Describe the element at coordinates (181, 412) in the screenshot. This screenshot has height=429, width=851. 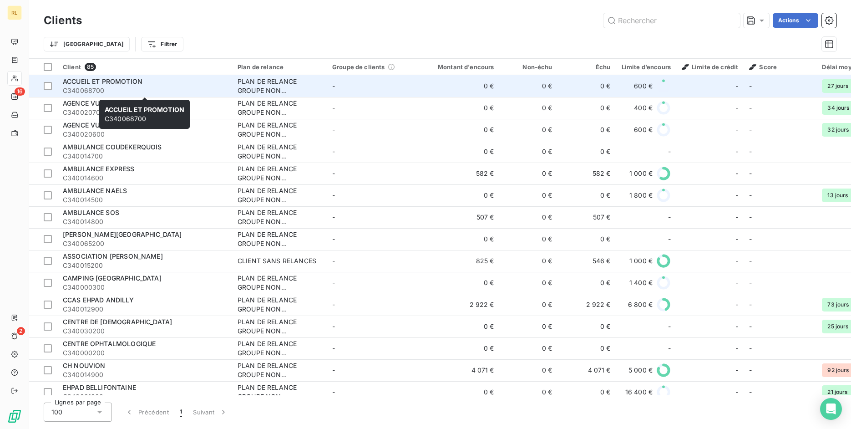
I see `button: 1` at that location.